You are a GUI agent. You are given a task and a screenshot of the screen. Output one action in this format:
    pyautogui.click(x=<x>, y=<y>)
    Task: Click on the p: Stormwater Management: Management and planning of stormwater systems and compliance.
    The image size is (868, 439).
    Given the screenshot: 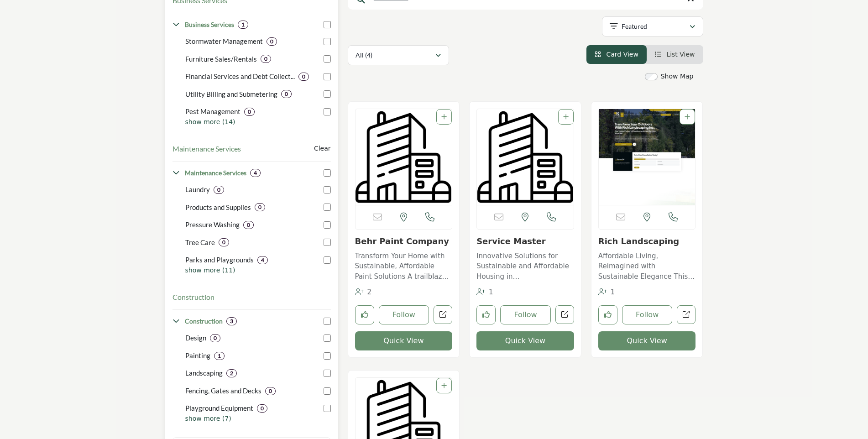 What is the action you would take?
    pyautogui.click(x=224, y=41)
    